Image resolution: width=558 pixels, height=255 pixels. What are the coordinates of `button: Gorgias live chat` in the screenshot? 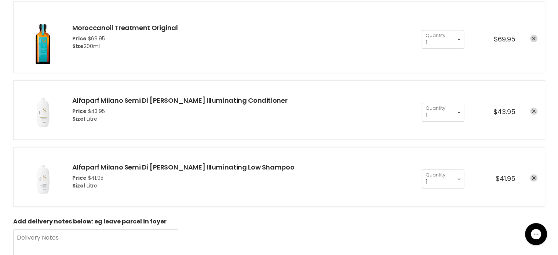 It's located at (15, 14).